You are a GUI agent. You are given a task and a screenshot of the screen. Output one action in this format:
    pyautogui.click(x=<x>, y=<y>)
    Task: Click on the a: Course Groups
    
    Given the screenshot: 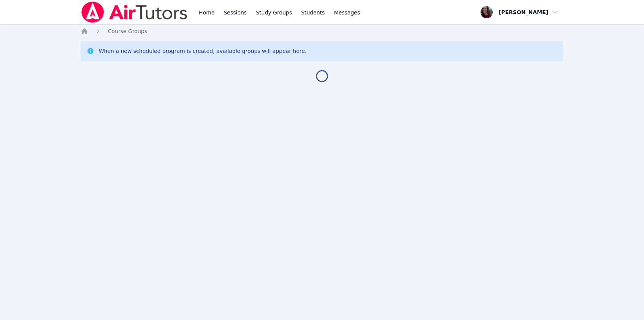 What is the action you would take?
    pyautogui.click(x=127, y=31)
    